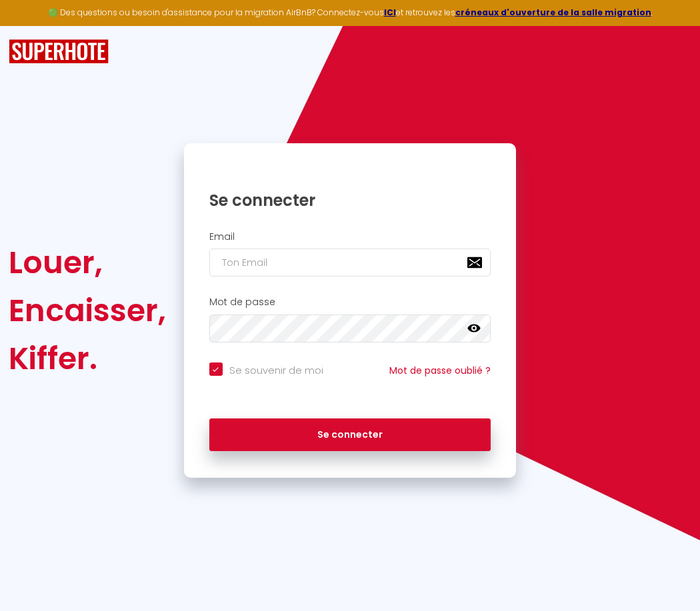 The image size is (700, 611). Describe the element at coordinates (390, 12) in the screenshot. I see `a: ICI` at that location.